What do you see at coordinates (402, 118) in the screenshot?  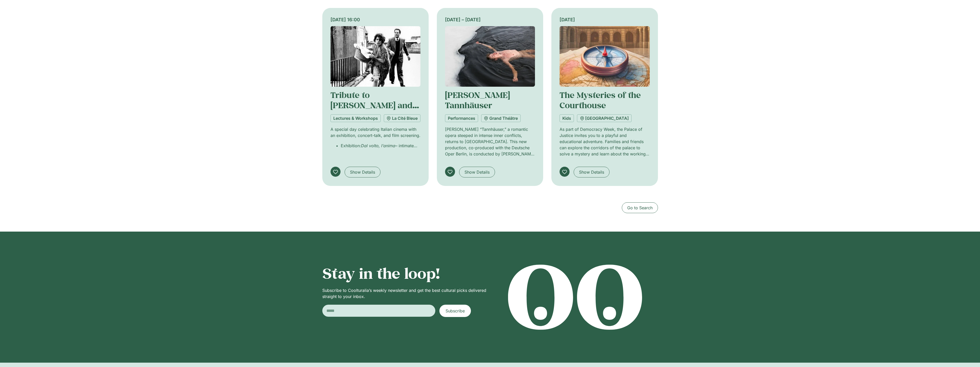 I see `a: La Cité Bleue` at bounding box center [402, 118].